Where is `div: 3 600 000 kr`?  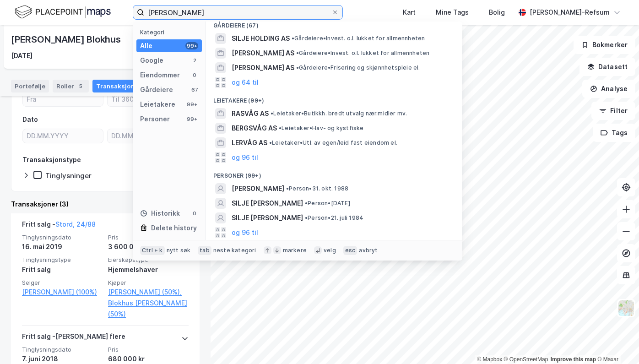
div: 3 600 000 kr is located at coordinates (148, 246).